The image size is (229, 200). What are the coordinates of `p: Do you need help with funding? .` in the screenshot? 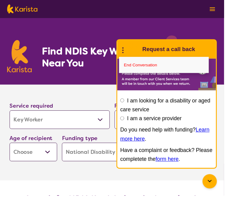 It's located at (171, 138).